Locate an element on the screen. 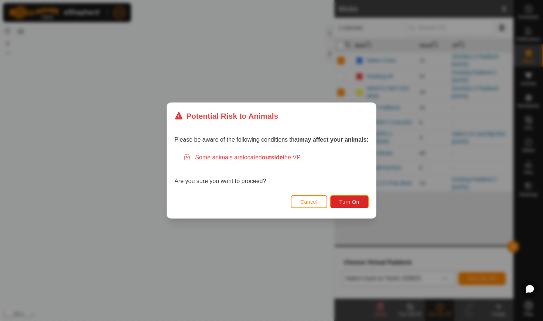 The image size is (543, 321). div: Some animals are is located at coordinates (276, 157).